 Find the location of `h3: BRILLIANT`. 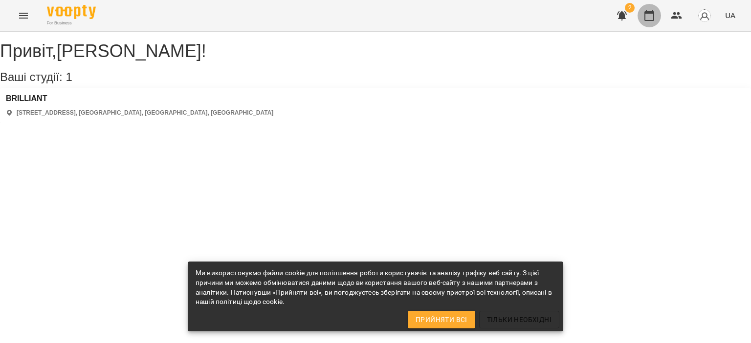

h3: BRILLIANT is located at coordinates (139, 99).